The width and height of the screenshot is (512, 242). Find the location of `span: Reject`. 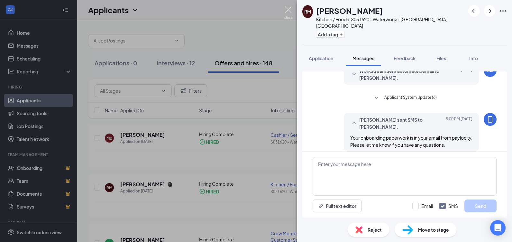

span: Reject is located at coordinates (375, 230).